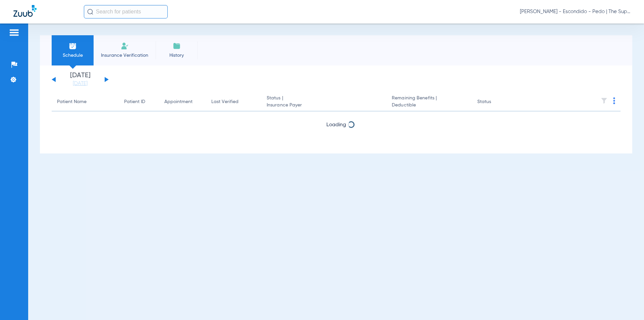 This screenshot has height=320, width=644. Describe the element at coordinates (14, 33) in the screenshot. I see `img: hamburger-icon` at that location.